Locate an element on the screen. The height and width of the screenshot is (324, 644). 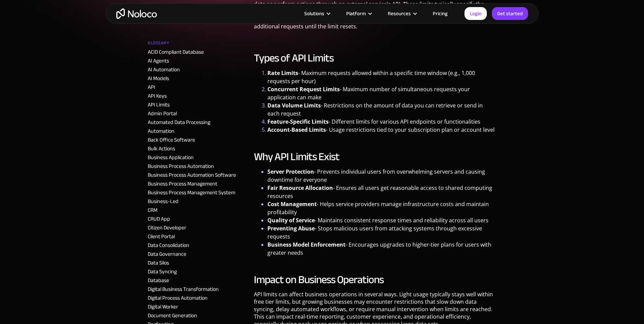
a: Client Portal is located at coordinates (161, 236).